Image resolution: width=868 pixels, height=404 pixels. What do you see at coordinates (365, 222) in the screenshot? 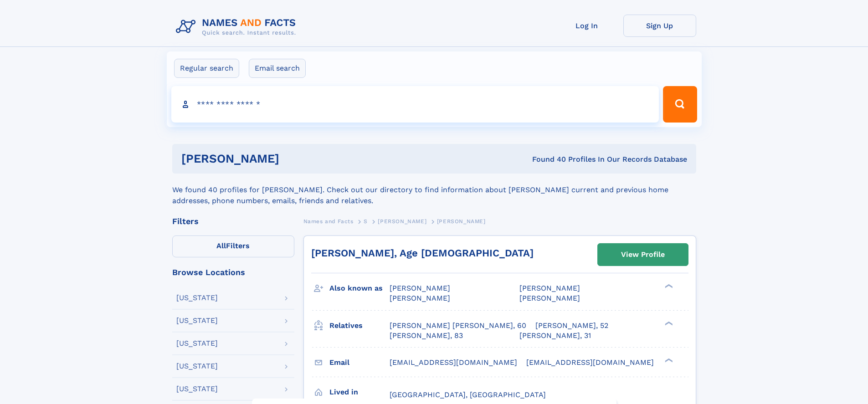
I see `span: S` at bounding box center [365, 222].